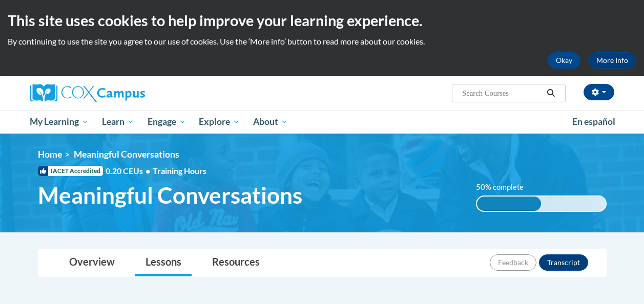 The height and width of the screenshot is (304, 644). Describe the element at coordinates (179, 170) in the screenshot. I see `span: Training Hours` at that location.